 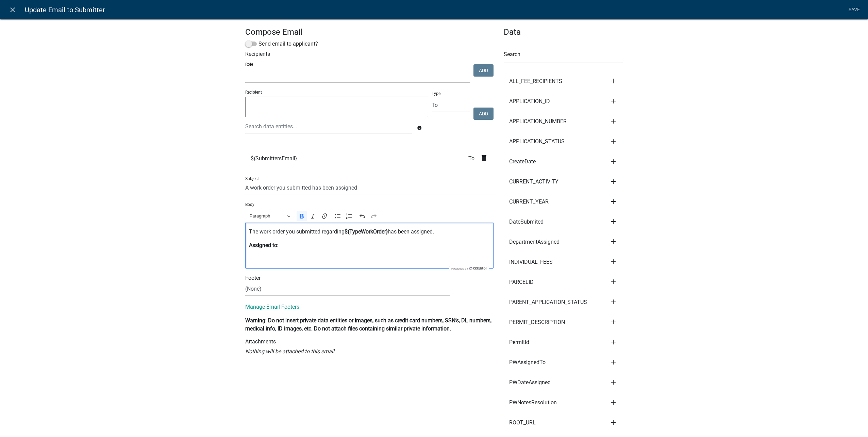 I want to click on span: APPLICATION_NUMBER, so click(x=538, y=121).